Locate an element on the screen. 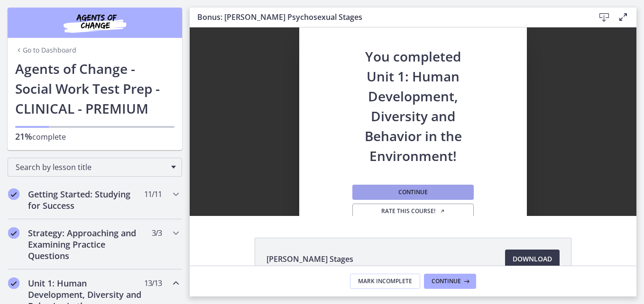 This screenshot has height=304, width=644. i: Opens in a new window is located at coordinates (443, 211).